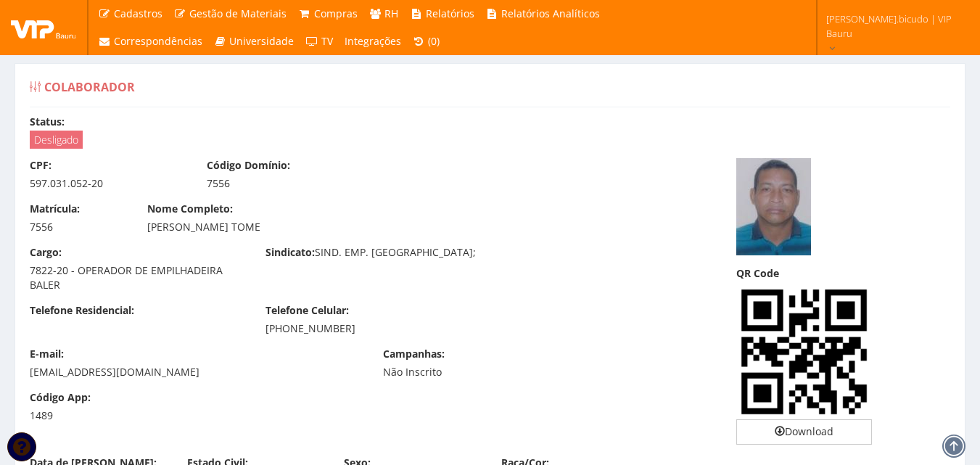 This screenshot has width=980, height=465. I want to click on span: Desligado, so click(56, 140).